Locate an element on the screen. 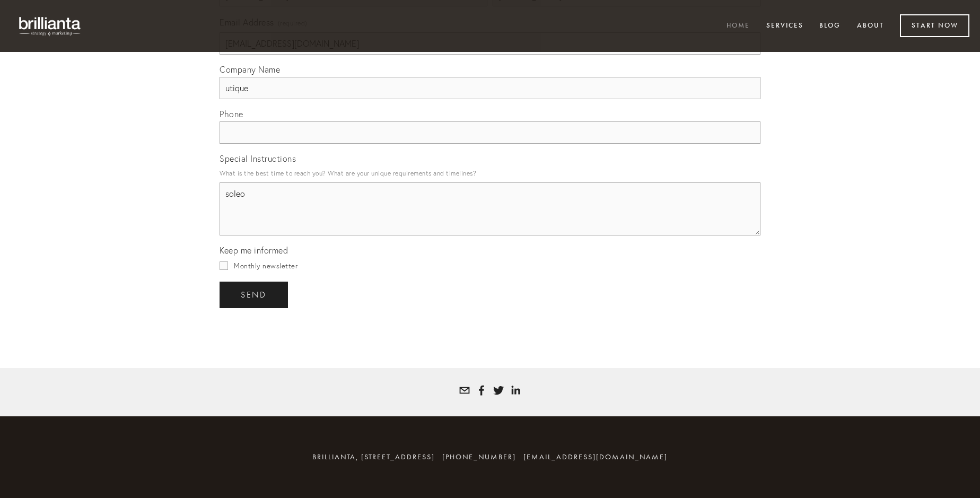 The image size is (980, 498). input: Monthly newsletter is located at coordinates (224, 266).